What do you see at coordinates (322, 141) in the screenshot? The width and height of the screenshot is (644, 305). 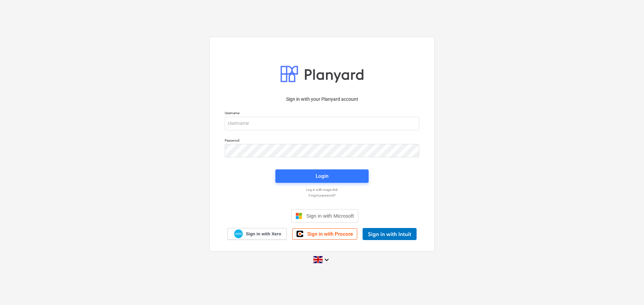 I see `p: Password` at bounding box center [322, 141].